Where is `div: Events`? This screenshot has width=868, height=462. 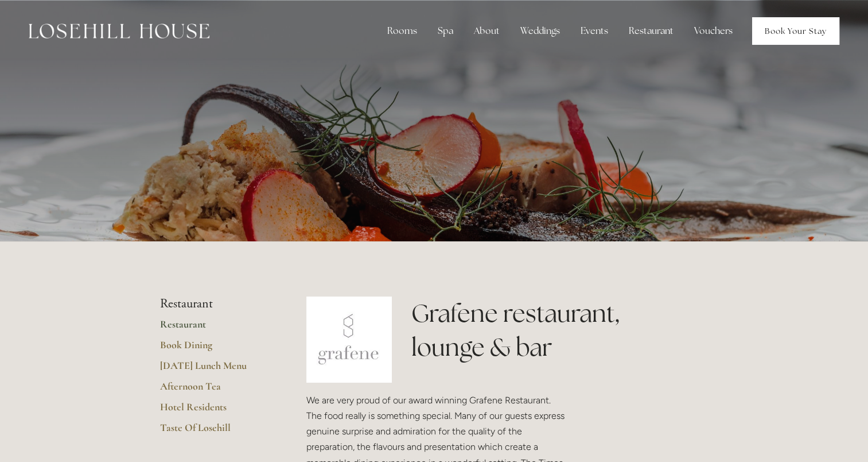 div: Events is located at coordinates (595, 31).